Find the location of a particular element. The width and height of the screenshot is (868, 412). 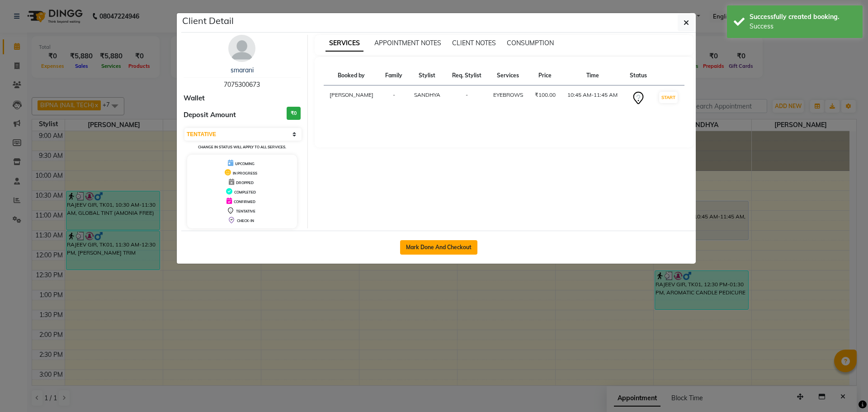

h3: ₹0 is located at coordinates (293, 113).